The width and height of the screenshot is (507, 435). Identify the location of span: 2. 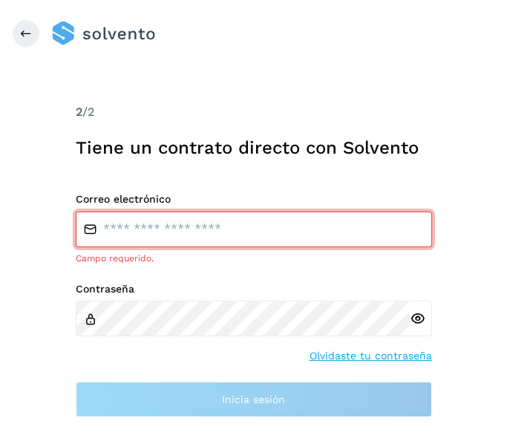
(79, 111).